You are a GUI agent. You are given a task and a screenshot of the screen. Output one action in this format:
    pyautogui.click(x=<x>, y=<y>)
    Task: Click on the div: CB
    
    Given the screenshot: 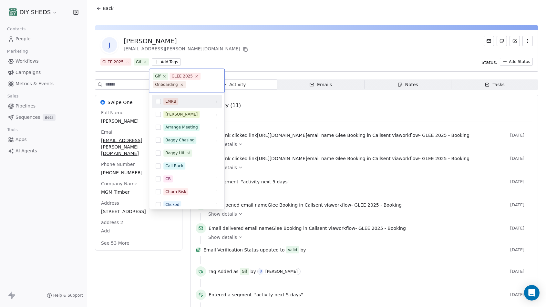 What is the action you would take?
    pyautogui.click(x=168, y=179)
    